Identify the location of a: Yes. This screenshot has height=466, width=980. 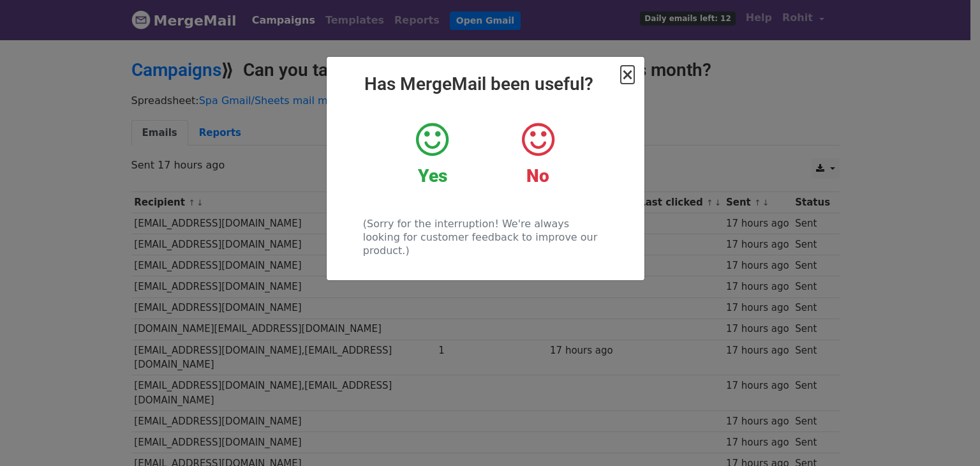
(432, 154).